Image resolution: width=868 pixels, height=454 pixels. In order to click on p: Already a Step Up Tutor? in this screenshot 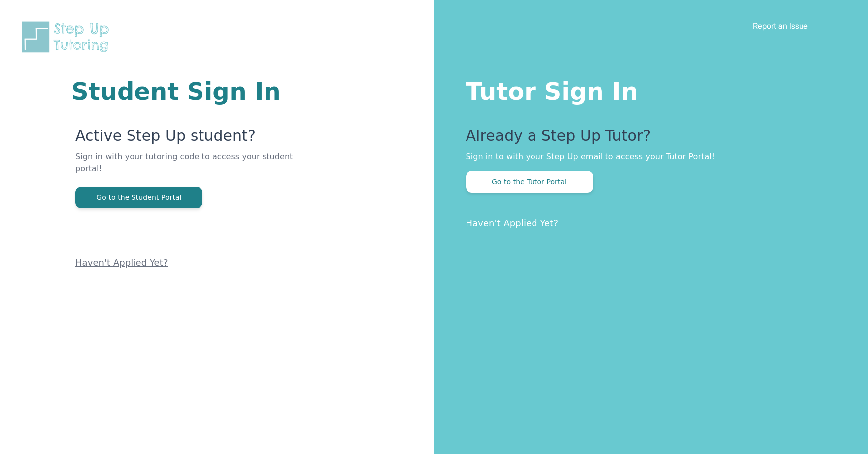, I will do `click(647, 139)`.